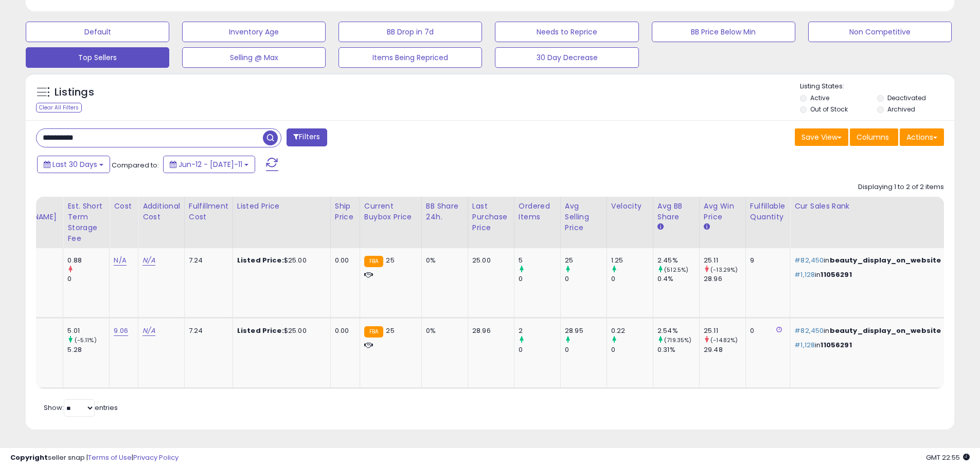  I want to click on div: Avg BB Share, so click(676, 212).